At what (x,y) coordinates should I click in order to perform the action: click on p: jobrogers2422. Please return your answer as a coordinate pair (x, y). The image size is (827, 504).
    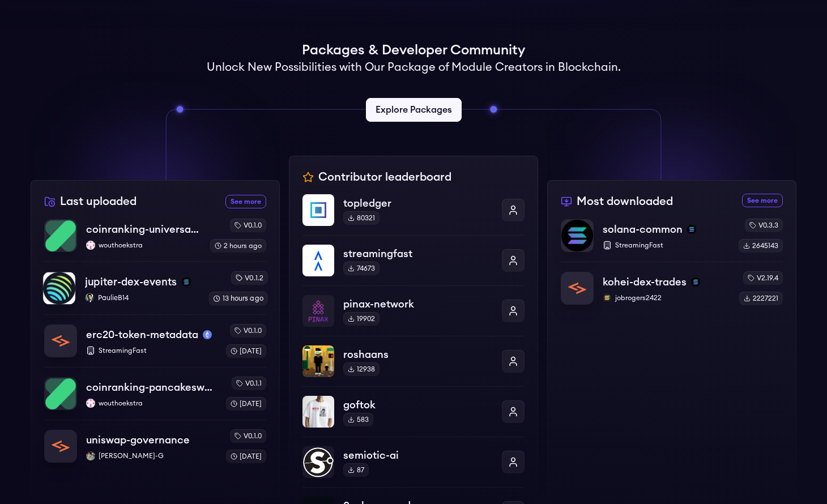
    Looking at the image, I should click on (666, 298).